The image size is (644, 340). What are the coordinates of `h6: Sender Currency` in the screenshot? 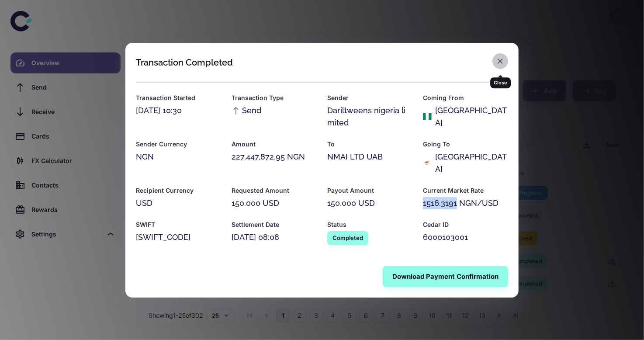 It's located at (178, 144).